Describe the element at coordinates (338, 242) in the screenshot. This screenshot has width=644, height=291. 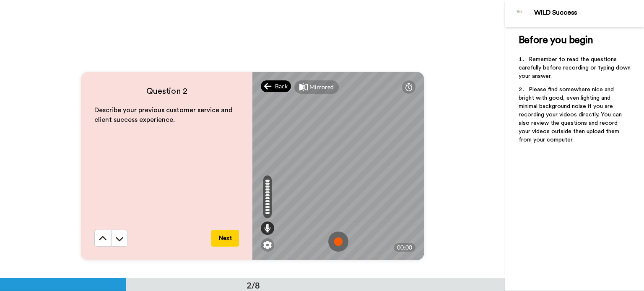
I see `img: ic_record_start.svg` at that location.